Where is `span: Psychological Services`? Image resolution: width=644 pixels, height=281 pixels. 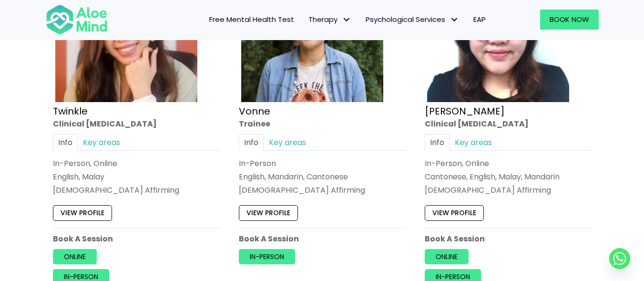
span: Psychological Services is located at coordinates (412, 19).